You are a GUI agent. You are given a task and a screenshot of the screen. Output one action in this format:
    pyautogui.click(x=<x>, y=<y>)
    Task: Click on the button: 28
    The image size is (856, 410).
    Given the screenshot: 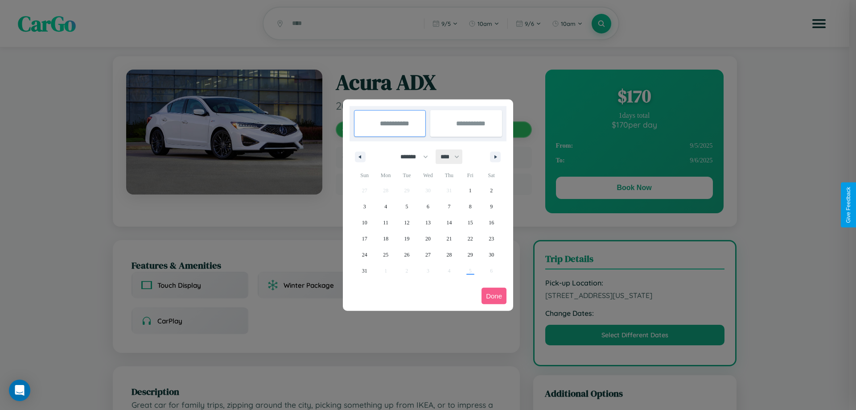 What is the action you would take?
    pyautogui.click(x=449, y=255)
    